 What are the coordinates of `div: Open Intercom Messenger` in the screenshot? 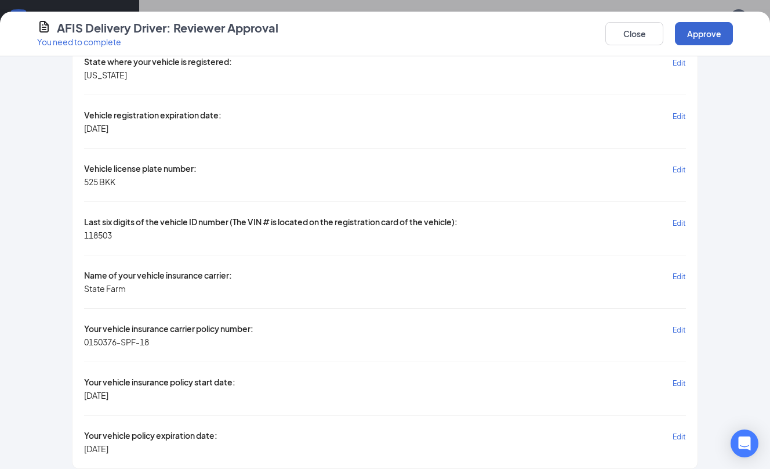 It's located at (745, 443).